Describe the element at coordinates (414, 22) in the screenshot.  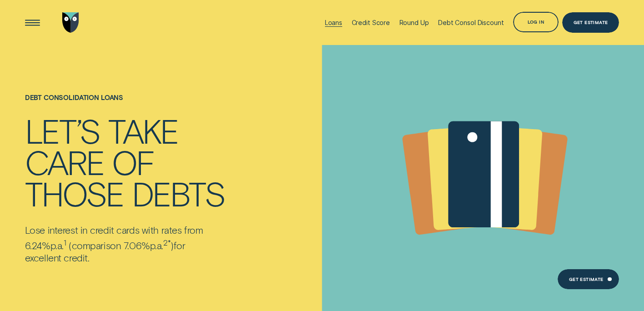
I see `div: Round Up` at that location.